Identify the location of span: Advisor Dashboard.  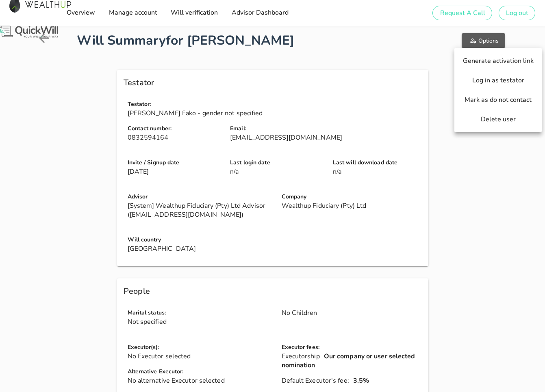
(259, 13).